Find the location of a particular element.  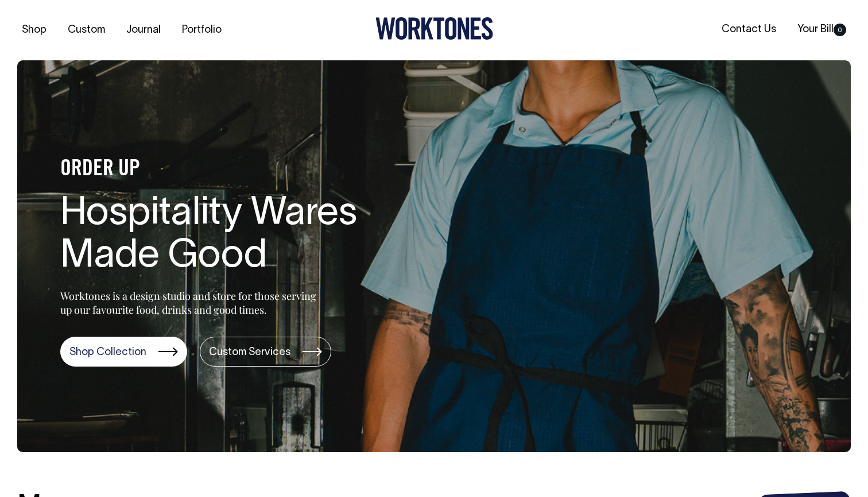

a: Custom is located at coordinates (86, 30).